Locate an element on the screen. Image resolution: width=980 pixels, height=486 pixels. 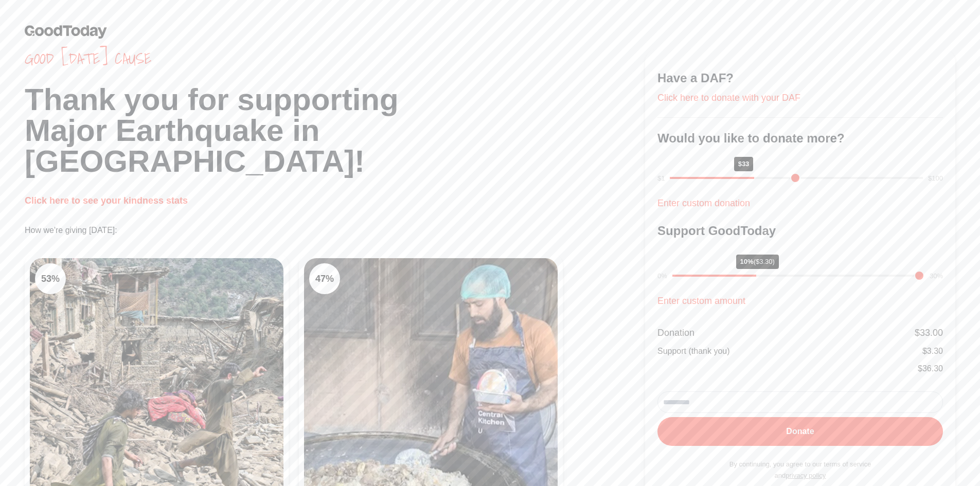
div: $1 is located at coordinates (661, 179).